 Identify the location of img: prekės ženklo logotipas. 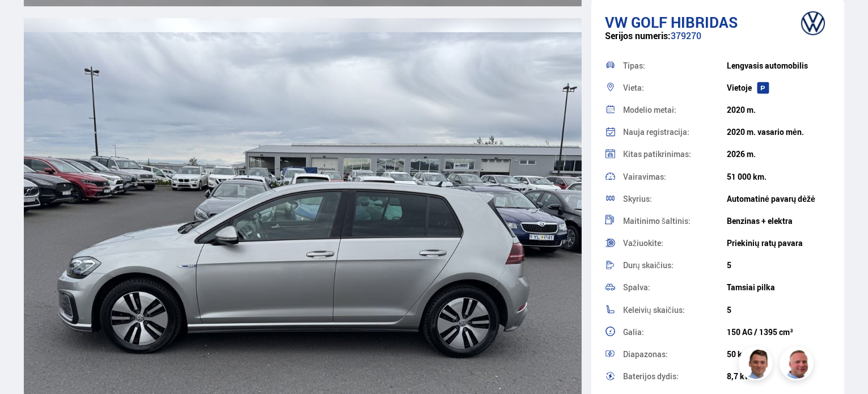
(813, 23).